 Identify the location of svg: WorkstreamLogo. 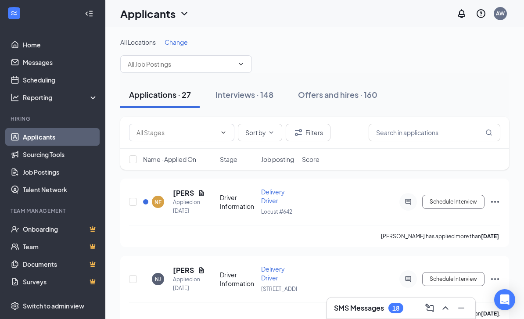
(14, 13).